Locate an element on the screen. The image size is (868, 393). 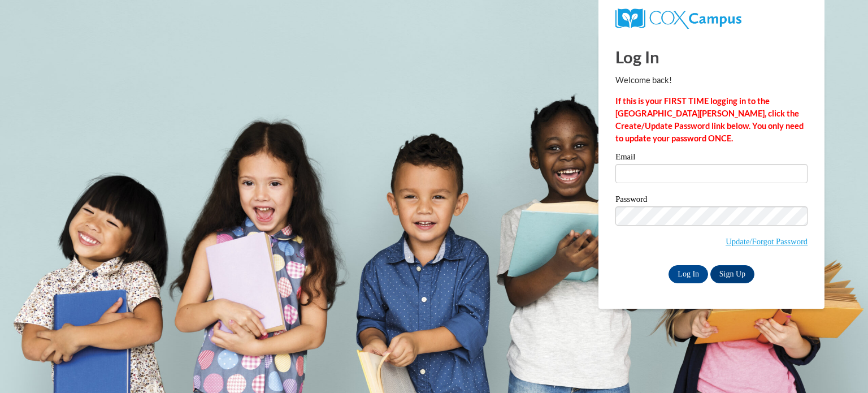
label: Password is located at coordinates (711, 201).